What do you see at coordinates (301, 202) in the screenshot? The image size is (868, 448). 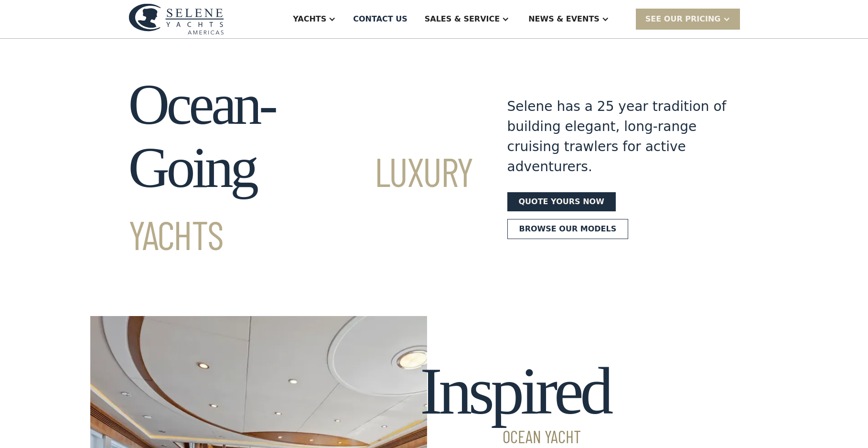 I see `span: Luxury Yachts` at bounding box center [301, 202].